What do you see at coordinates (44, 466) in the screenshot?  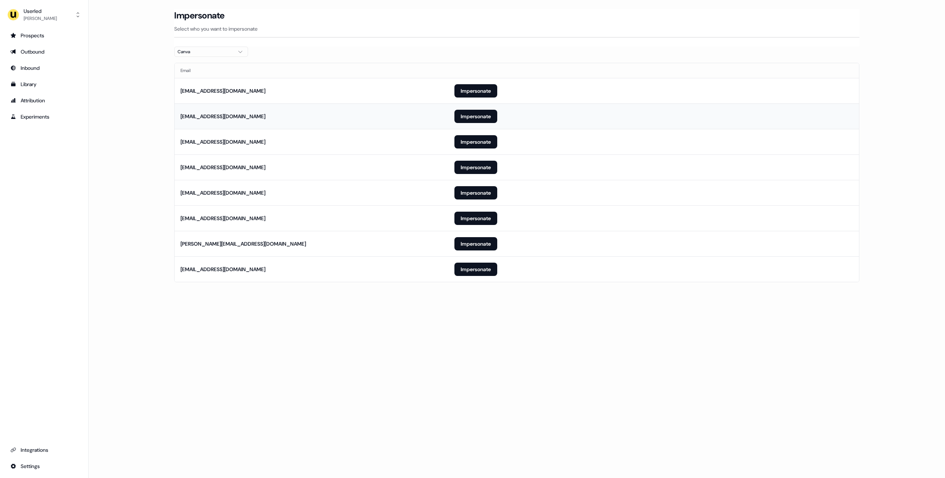 I see `div: Settings` at bounding box center [44, 466].